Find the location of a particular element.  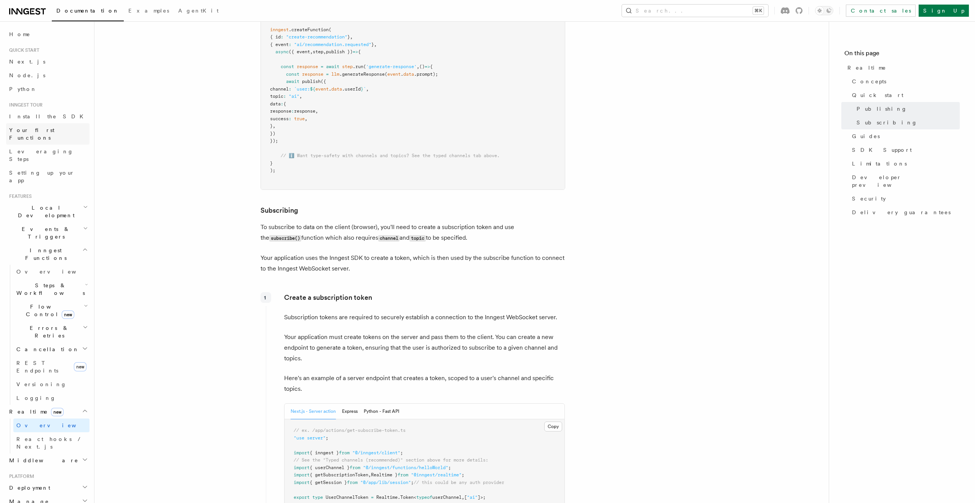

span: // ex. /app/actions/get-subscribe-token.ts is located at coordinates (350, 431).